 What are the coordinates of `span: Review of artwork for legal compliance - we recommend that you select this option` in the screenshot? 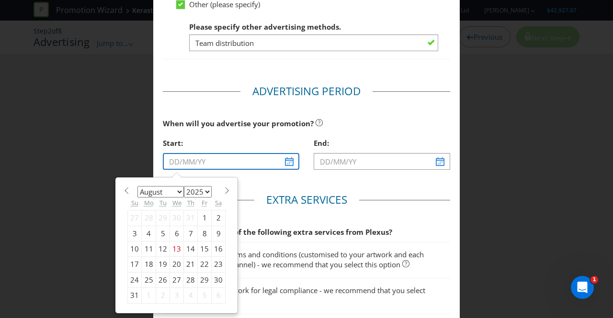 It's located at (307, 295).